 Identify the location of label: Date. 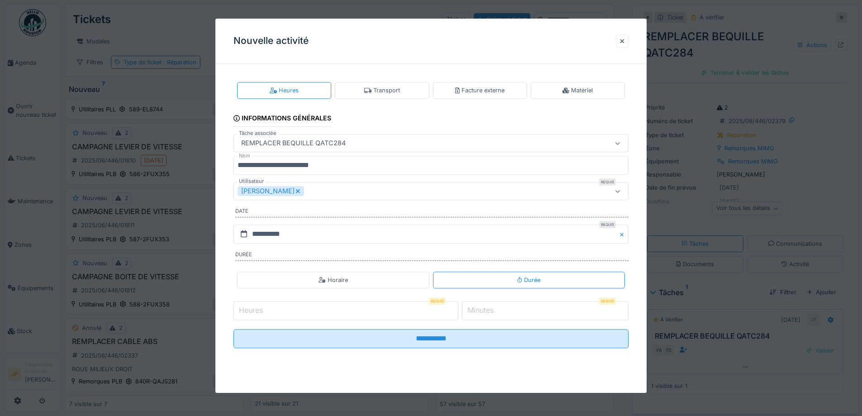
(431, 213).